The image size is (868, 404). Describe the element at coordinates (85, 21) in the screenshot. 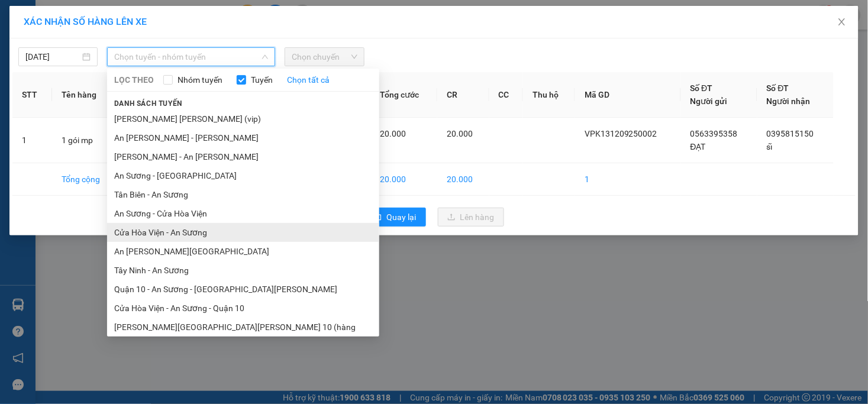

I see `span: XÁC NHẬN SỐ HÀNG LÊN XE` at that location.